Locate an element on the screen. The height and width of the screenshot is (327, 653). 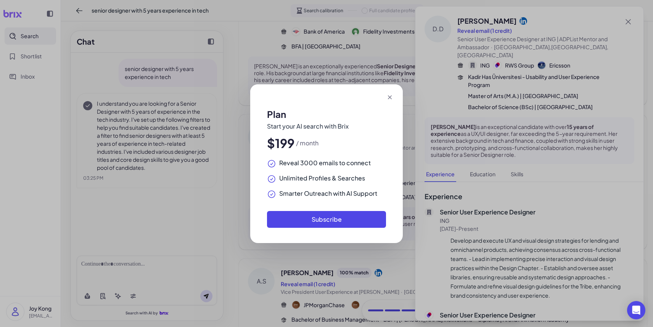
span: Reveal 3000 emails to connect is located at coordinates (325, 163).